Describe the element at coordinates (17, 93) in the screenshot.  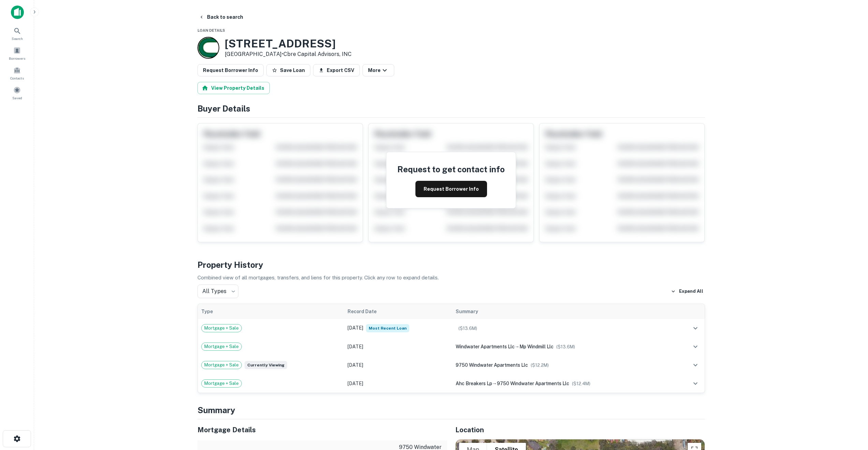
I see `div: Saved` at that location.